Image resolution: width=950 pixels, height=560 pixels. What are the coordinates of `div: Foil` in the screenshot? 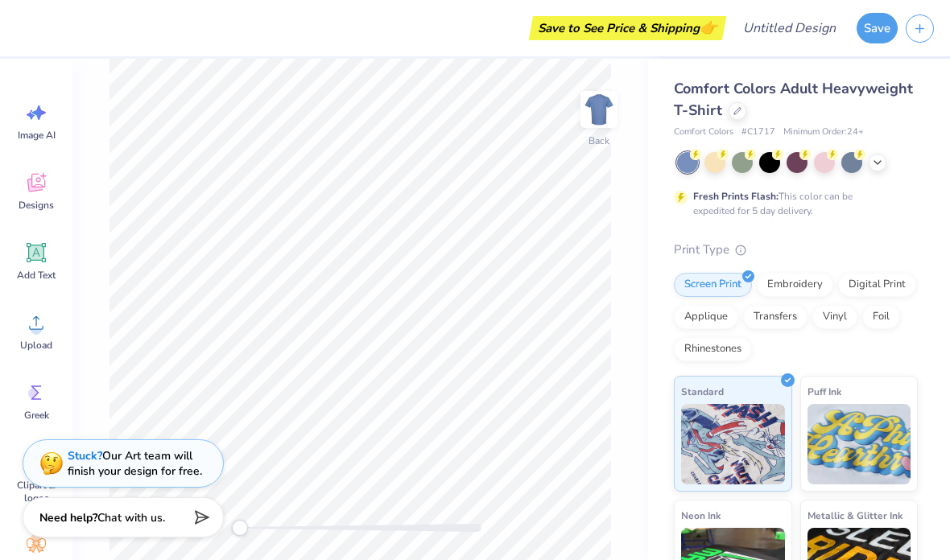 It's located at (881, 317).